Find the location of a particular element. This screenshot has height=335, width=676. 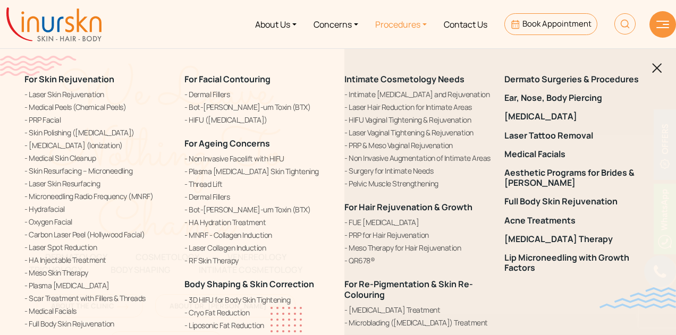

a: Meso Therapy for Hair Rejuvenation is located at coordinates (418, 248).